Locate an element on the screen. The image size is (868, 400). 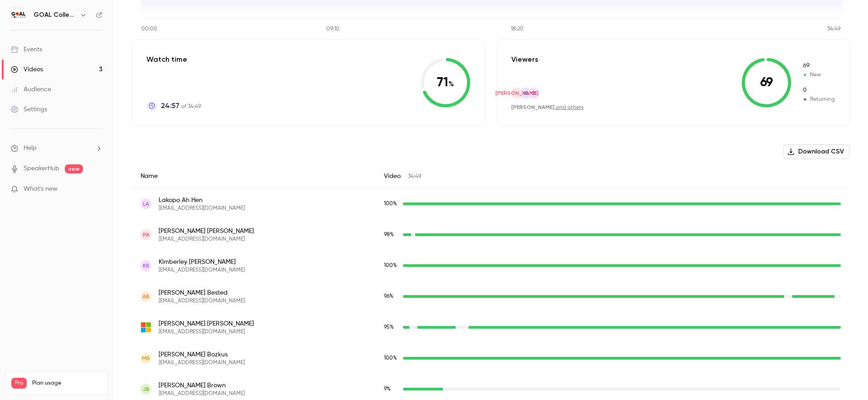
tspan: 18:20 is located at coordinates (517, 29).